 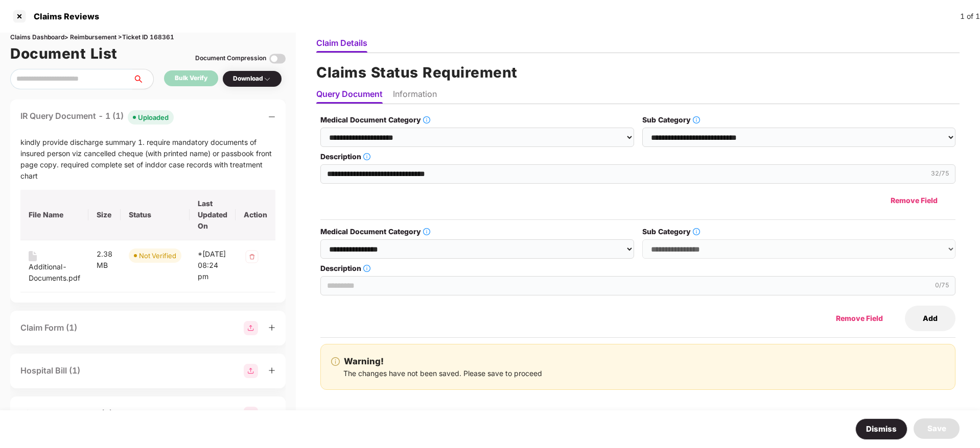 What do you see at coordinates (54, 272) in the screenshot?
I see `div: Additional-Documents.pdf` at bounding box center [54, 272].